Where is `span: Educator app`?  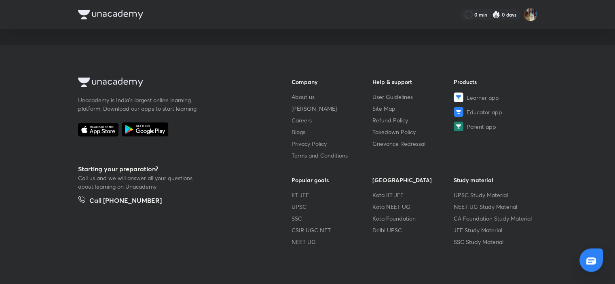 span: Educator app is located at coordinates (485, 112).